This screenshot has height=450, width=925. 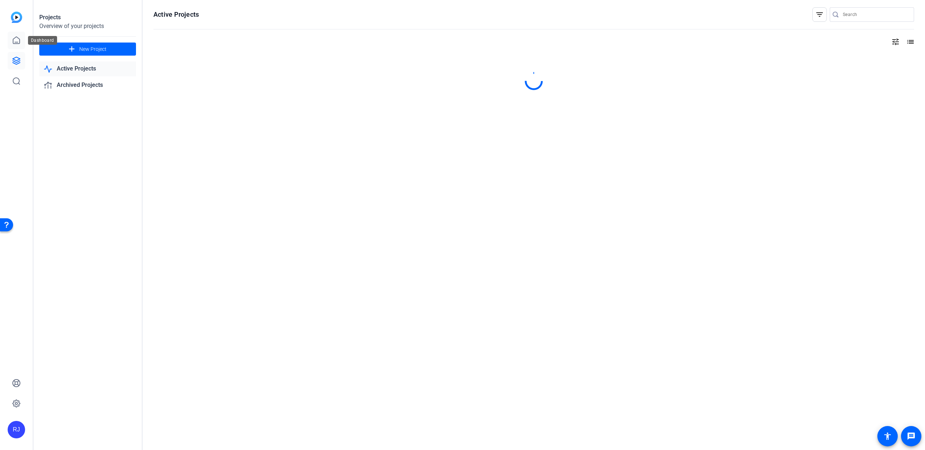 I want to click on span: New Project, so click(x=93, y=49).